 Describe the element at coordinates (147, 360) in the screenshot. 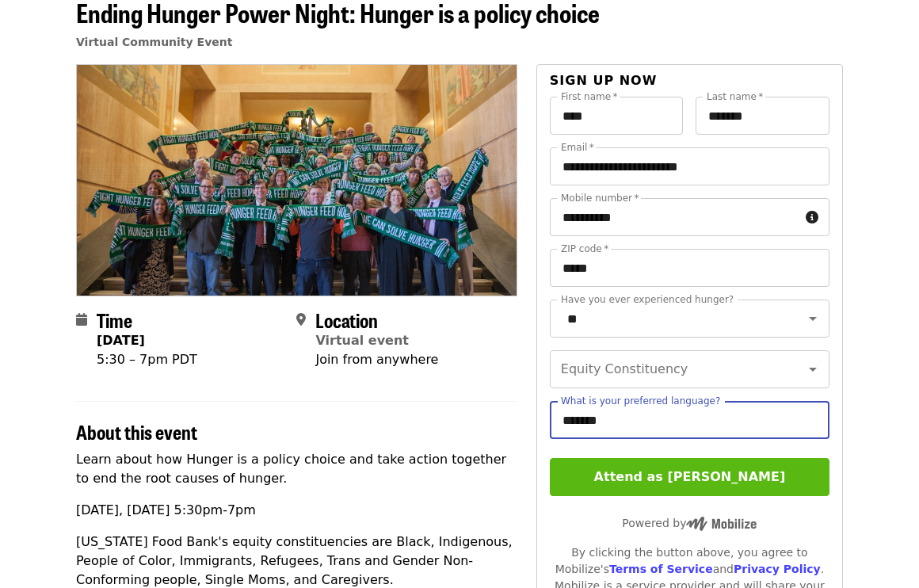

I see `div: 5:30 – 7pm PDT` at that location.